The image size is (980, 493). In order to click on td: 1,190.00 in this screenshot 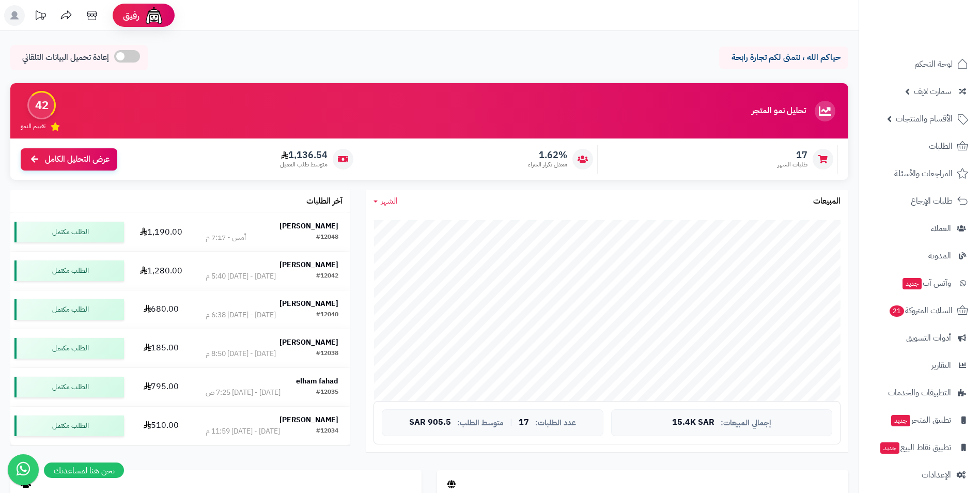, I will do `click(161, 232)`.